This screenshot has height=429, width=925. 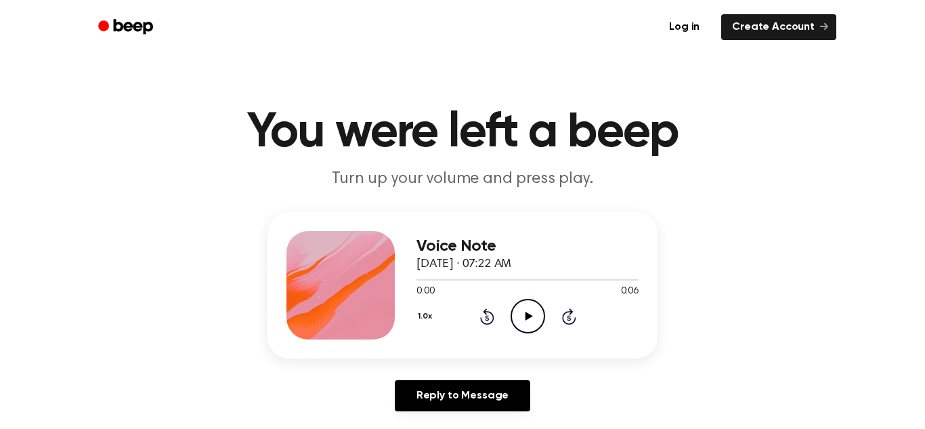 What do you see at coordinates (528, 246) in the screenshot?
I see `h3: Voice Note` at bounding box center [528, 246].